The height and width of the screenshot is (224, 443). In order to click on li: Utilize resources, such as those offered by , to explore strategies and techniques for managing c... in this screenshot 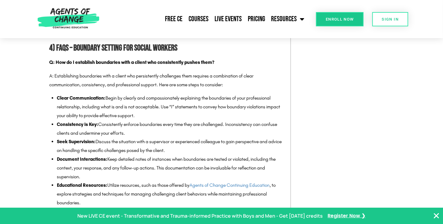, I will do `click(170, 194)`.